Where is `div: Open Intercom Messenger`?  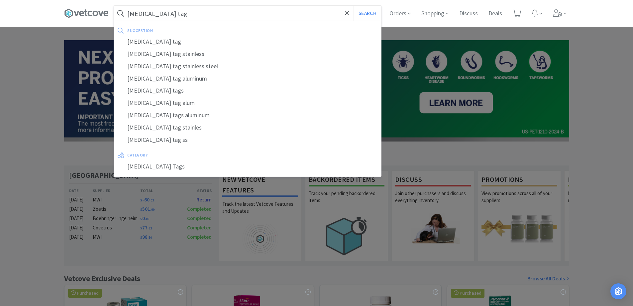
div: Open Intercom Messenger is located at coordinates (619, 291).